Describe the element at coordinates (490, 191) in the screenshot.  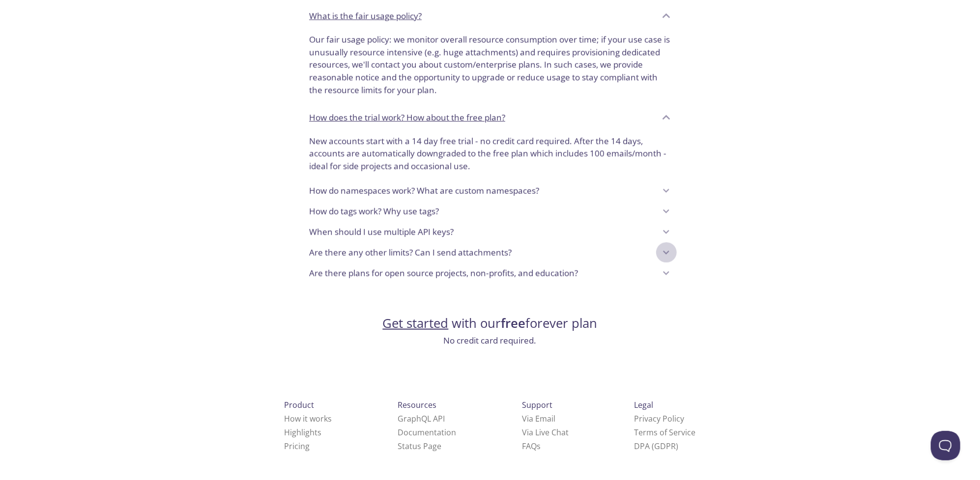
I see `div: How do namespaces work? What are custom namespaces?` at that location.